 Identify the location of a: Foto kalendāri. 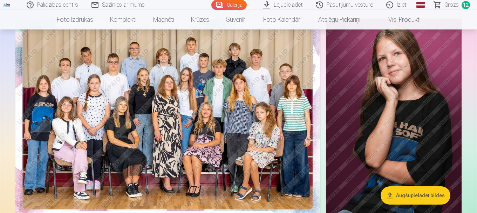
(282, 20).